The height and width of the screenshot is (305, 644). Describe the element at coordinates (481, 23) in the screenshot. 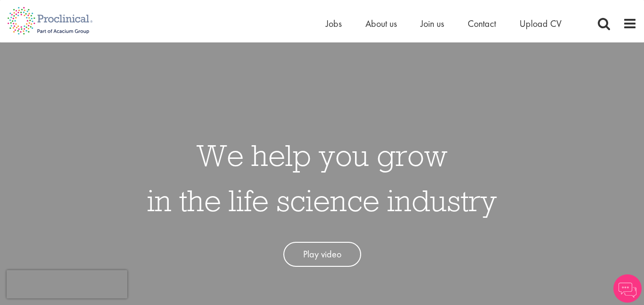

I see `span: Contact` at that location.